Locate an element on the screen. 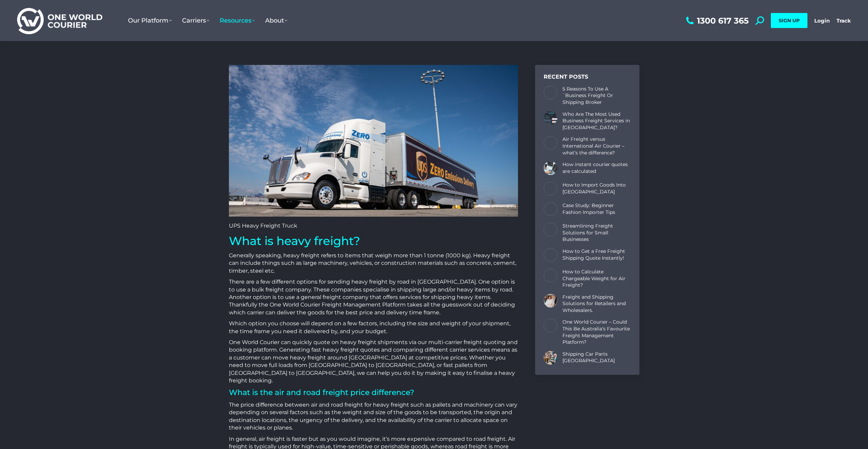  p: Generally speaking, heavy freight refers to items that weigh more than 1 tonne (1000 kg). Heavy f... is located at coordinates (374, 263).